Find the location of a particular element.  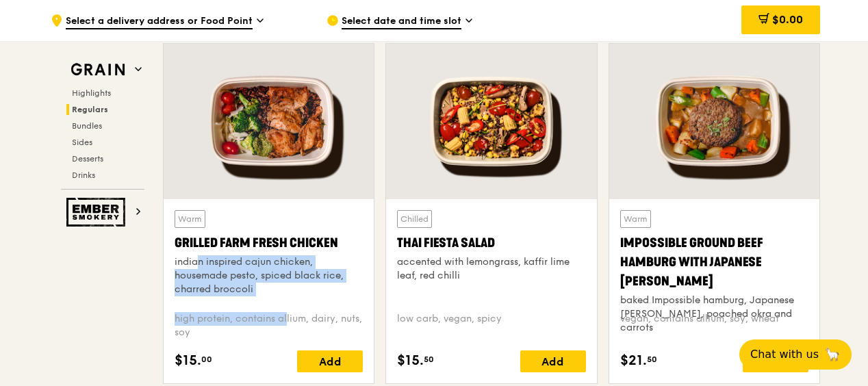

span: $0.00 is located at coordinates (788, 19).